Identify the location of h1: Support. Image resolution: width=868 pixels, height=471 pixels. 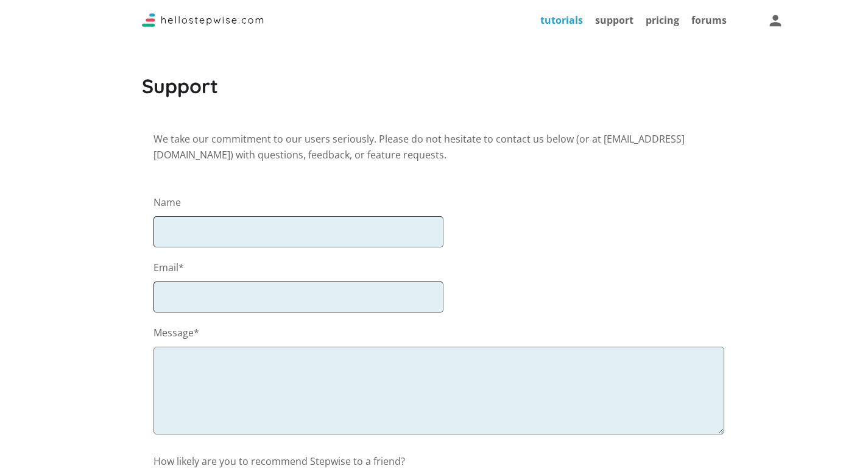
(434, 85).